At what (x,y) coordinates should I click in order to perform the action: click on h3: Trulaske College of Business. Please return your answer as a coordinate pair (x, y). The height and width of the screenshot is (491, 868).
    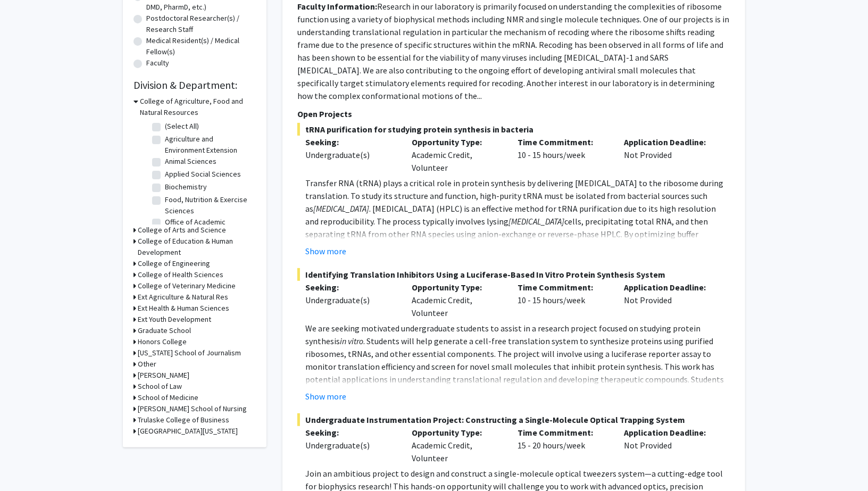
    Looking at the image, I should click on (184, 420).